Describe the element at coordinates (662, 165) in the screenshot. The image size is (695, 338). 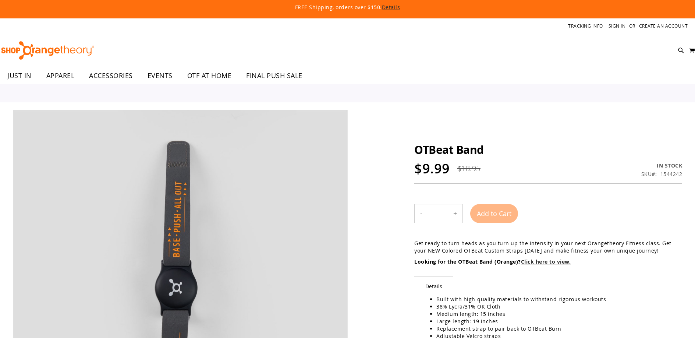
I see `div: Availability` at that location.